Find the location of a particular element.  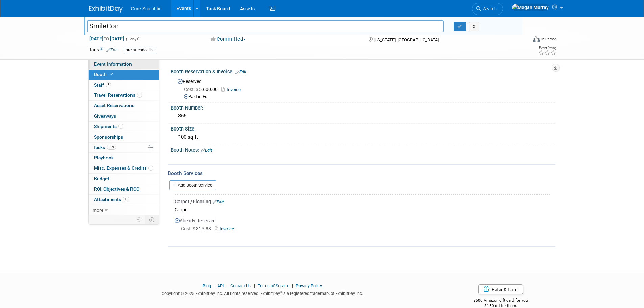

span: Giveaways is located at coordinates (105, 116).